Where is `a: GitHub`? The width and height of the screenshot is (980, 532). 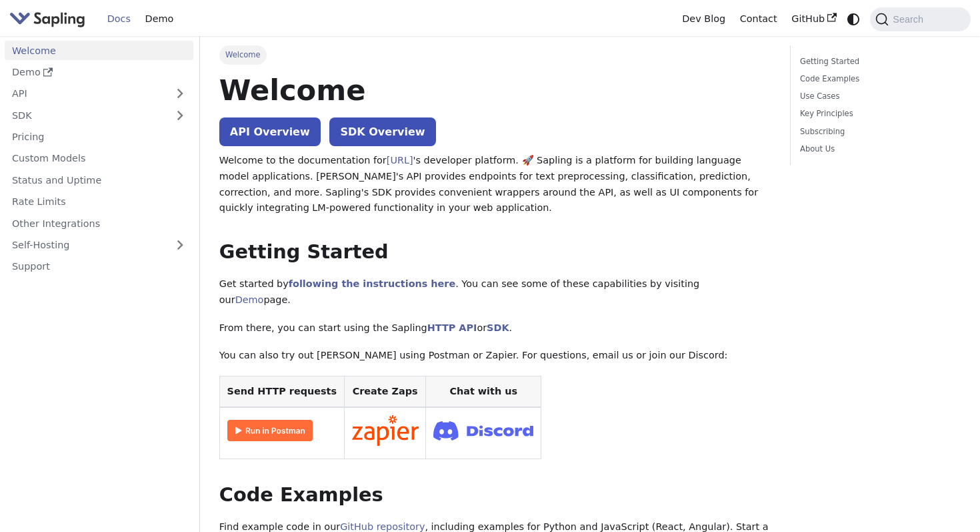
a: GitHub is located at coordinates (814, 18).